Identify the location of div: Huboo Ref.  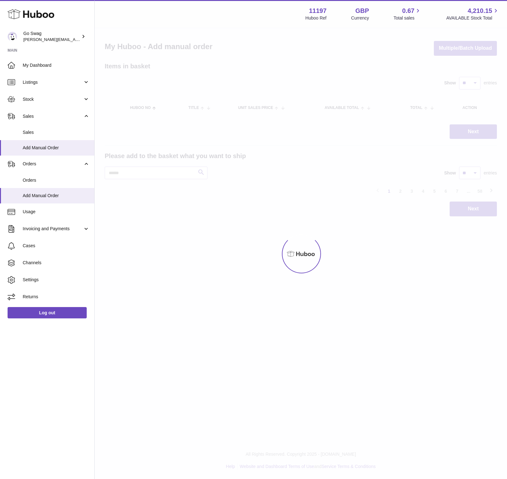
(316, 18).